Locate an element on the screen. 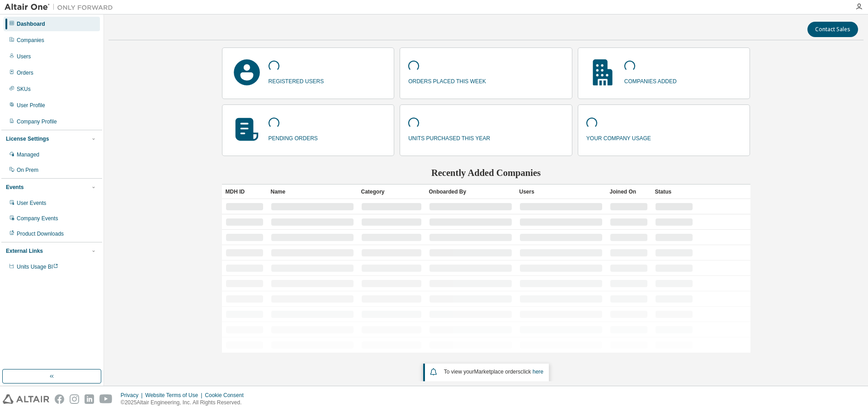 This screenshot has width=868, height=412. p: your company usage is located at coordinates (619, 137).